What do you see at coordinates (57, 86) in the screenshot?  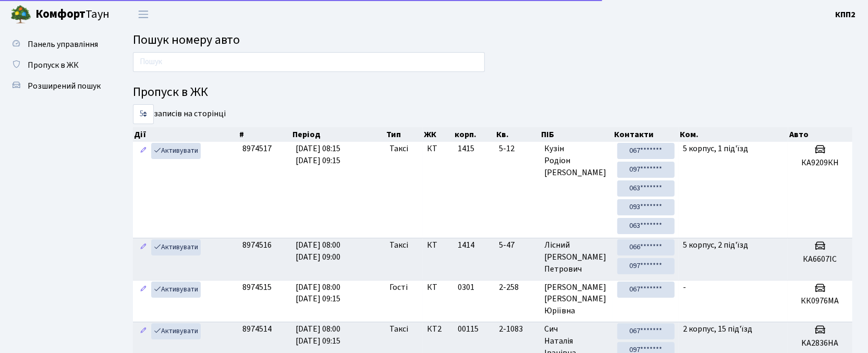 I see `a: Розширений пошук` at bounding box center [57, 86].